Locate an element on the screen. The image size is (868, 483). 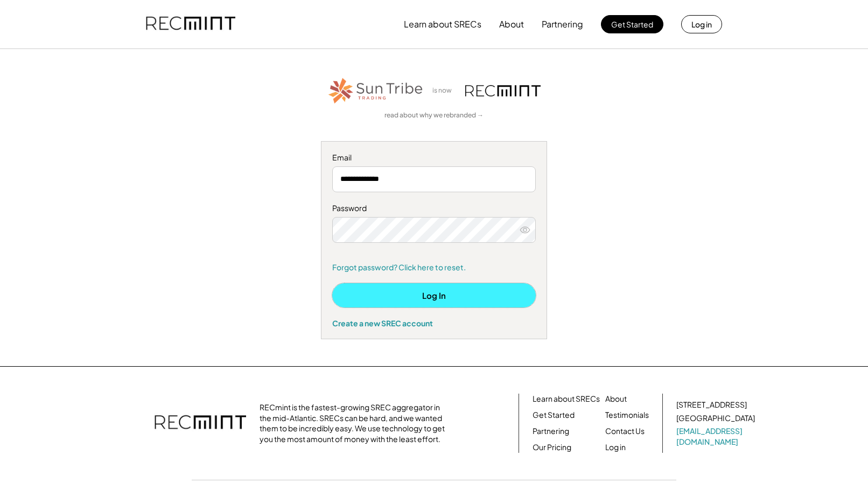
div: is now is located at coordinates (445, 90).